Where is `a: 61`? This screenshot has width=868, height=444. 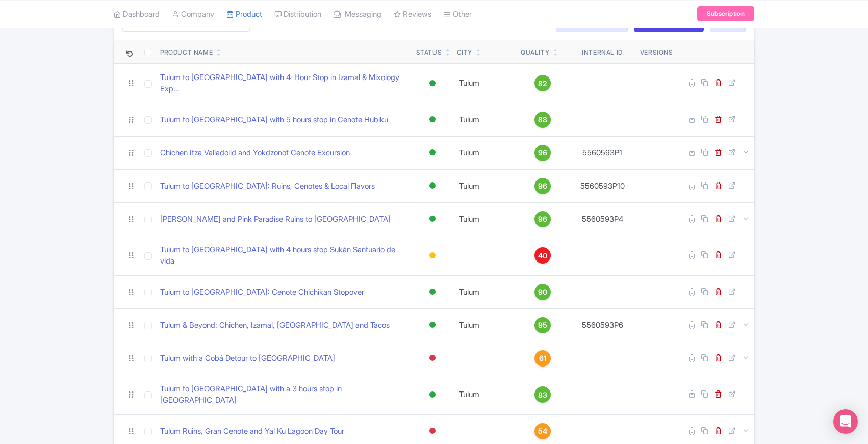
a: 61 is located at coordinates (542, 359).